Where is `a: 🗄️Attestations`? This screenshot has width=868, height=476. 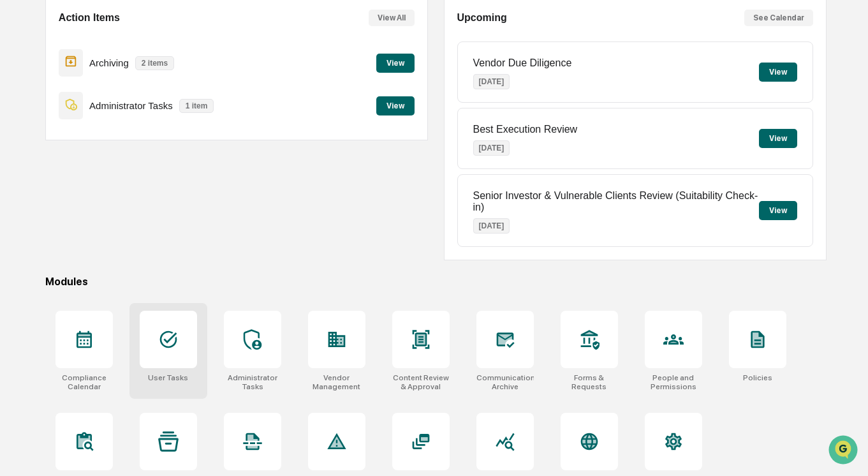
a: 🗄️Attestations is located at coordinates (125, 167).